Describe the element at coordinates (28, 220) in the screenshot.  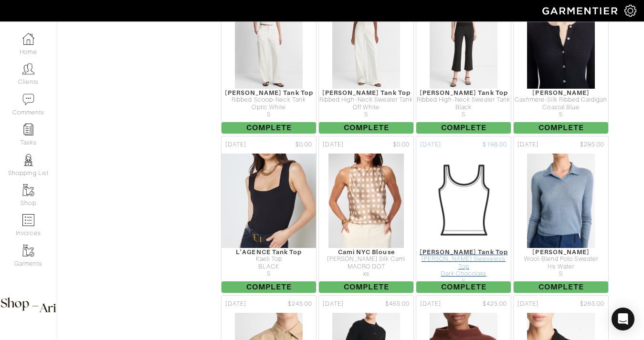
I see `img: orders-icon-0abe47150d42831381b5fb84f609e132dff9fe21cb692f30cb5eec754e2cba89.png` at that location.